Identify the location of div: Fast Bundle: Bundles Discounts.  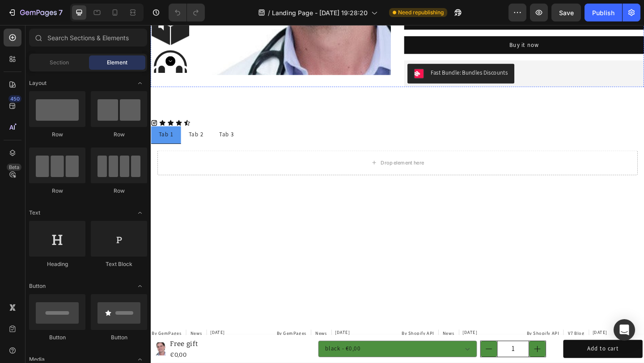
(346, 52).